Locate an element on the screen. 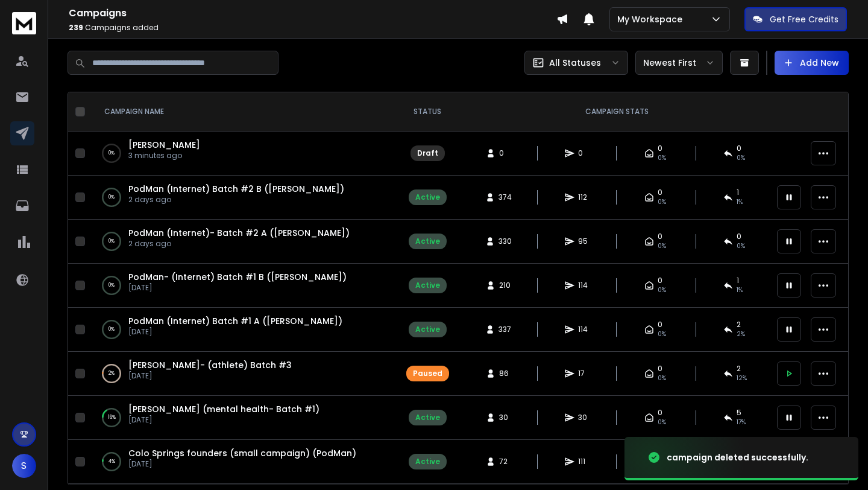 Image resolution: width=868 pixels, height=490 pixels. span: 239 is located at coordinates (76, 27).